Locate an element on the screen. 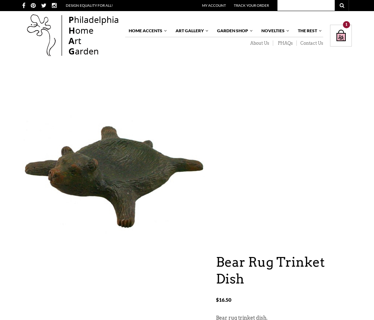 The image size is (374, 320). a: PHAQs is located at coordinates (285, 43).